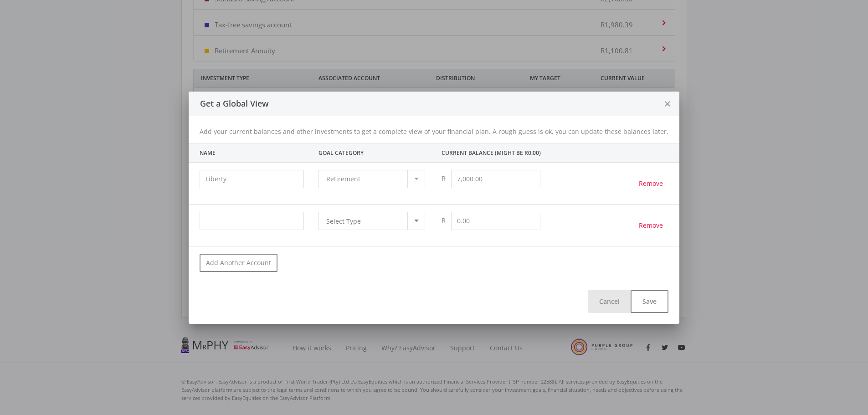  I want to click on button: Cancel, so click(609, 301).